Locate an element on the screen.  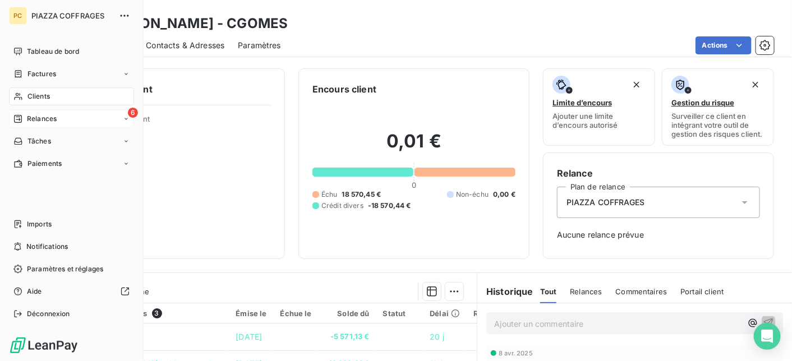
span: 18 570,45 € is located at coordinates (362, 195).